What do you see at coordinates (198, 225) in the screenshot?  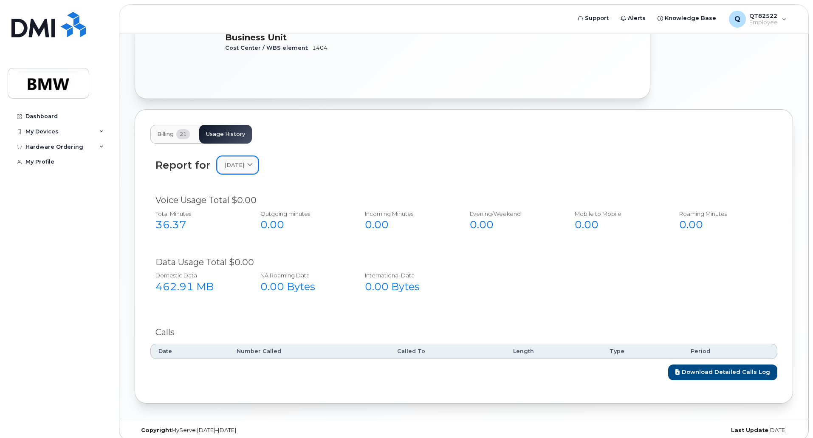 I see `div: 36.37` at bounding box center [198, 225].